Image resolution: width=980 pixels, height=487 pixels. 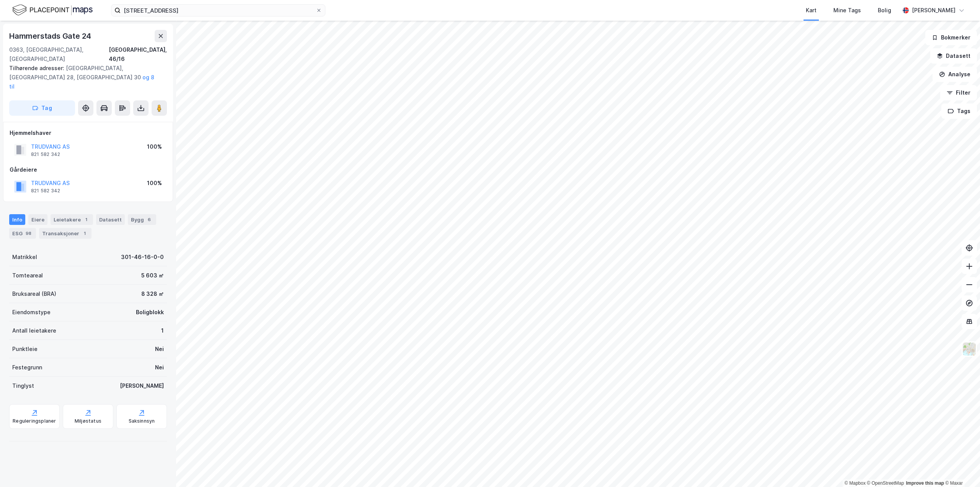 I want to click on div: Hjemmelshaver, so click(x=88, y=133).